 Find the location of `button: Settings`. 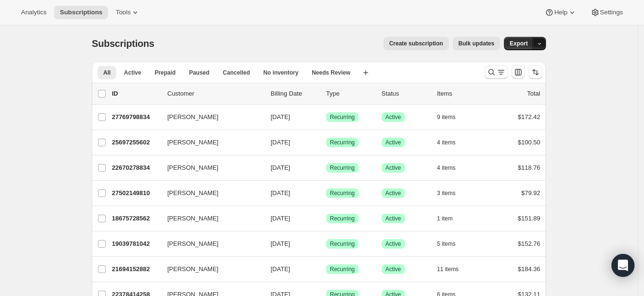

button: Settings is located at coordinates (606, 12).